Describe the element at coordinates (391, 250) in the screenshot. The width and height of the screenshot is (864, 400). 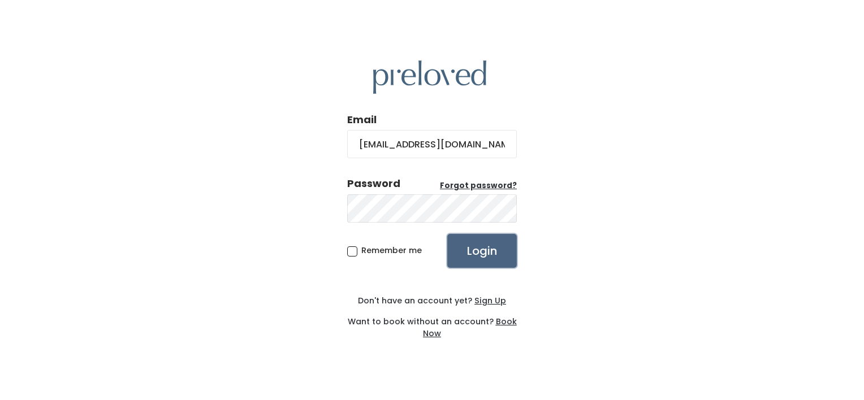
I see `span: Remember me` at that location.